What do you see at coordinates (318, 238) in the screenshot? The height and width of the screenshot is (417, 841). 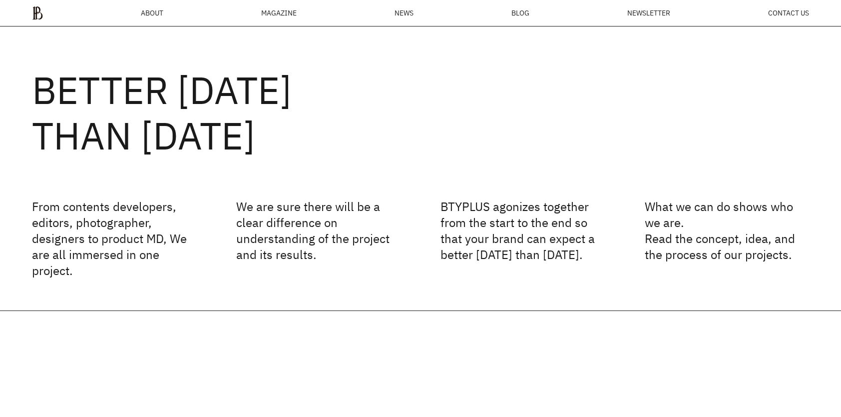 I see `p: We are sure there will be a clear difference on understanding of the project and its results.` at bounding box center [318, 238].